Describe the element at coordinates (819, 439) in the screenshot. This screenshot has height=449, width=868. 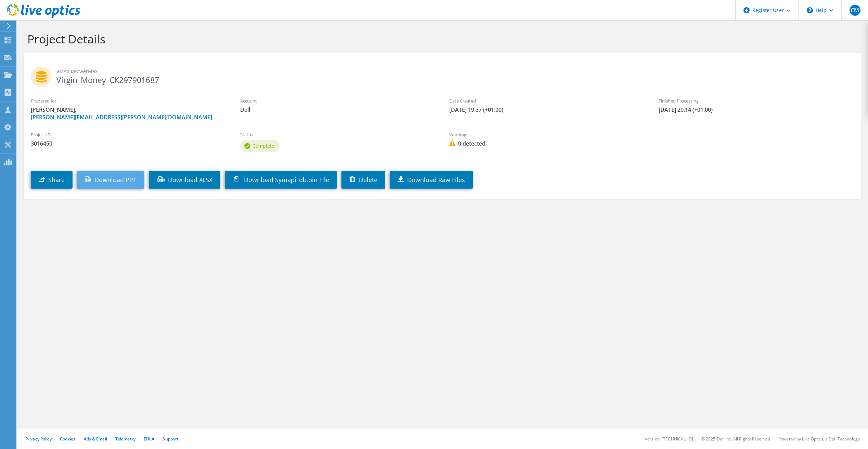
I see `li: Powered by Live Optics, a Dell Technology` at that location.